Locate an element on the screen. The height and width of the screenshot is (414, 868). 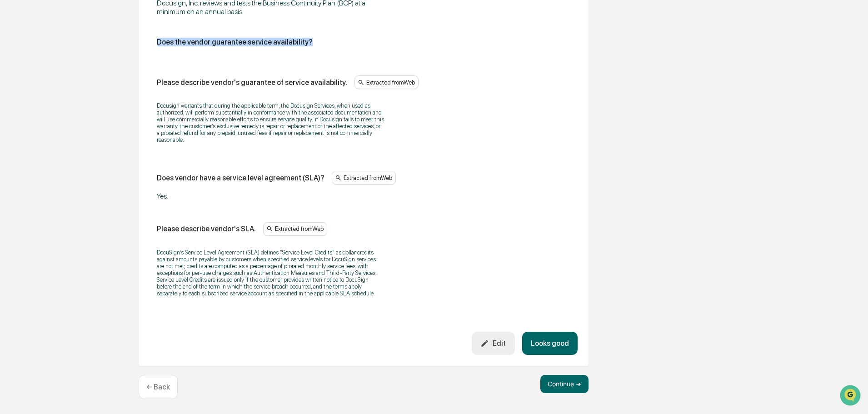
p: DocuSign’s Service Level Agreement (SLA) defines “Service Level Credits” as dollar credits agains... is located at coordinates (271, 272).